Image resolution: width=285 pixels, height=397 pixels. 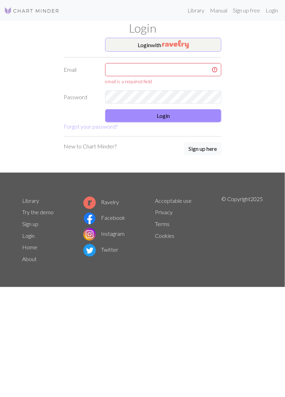 I want to click on a: Sign up free, so click(x=247, y=10).